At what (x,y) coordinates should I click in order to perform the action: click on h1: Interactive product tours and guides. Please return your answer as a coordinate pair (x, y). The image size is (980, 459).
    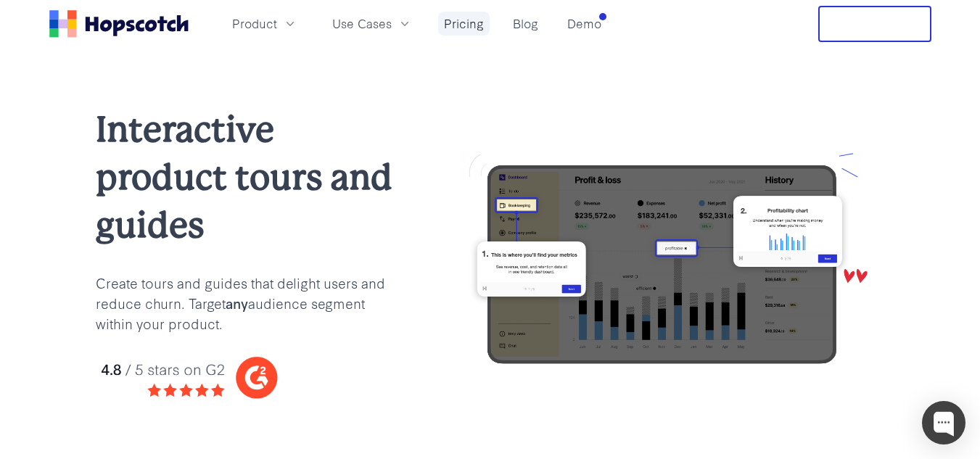
    Looking at the image, I should click on (246, 178).